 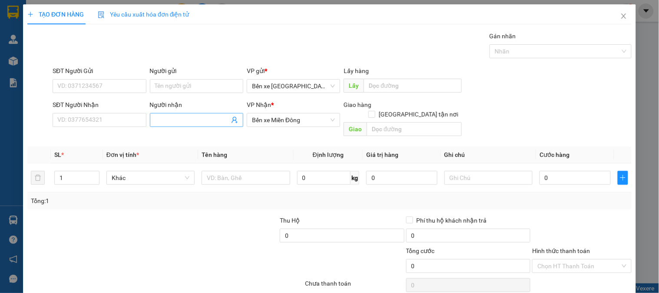 I want to click on span: close, so click(x=623, y=16).